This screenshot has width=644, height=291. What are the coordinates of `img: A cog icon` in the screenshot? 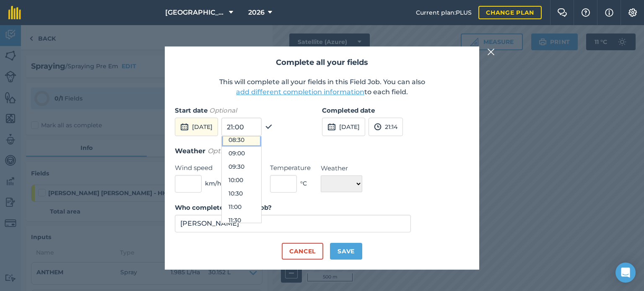 It's located at (633, 12).